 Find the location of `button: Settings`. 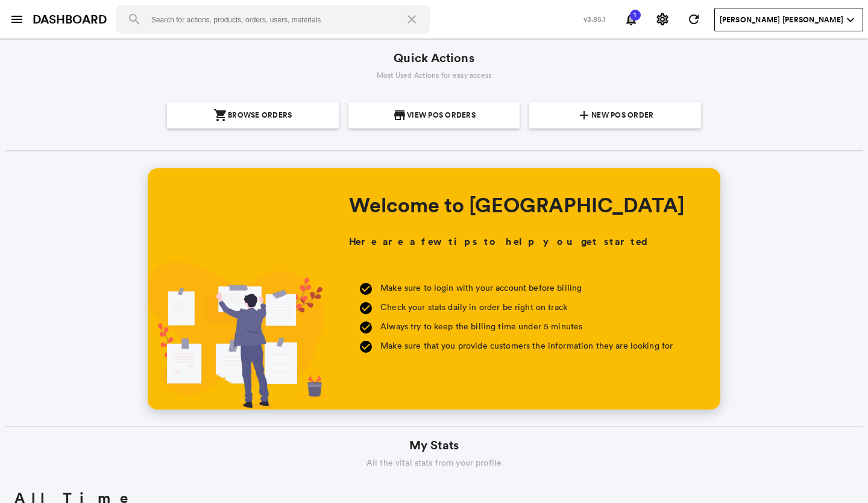

button: Settings is located at coordinates (662, 19).